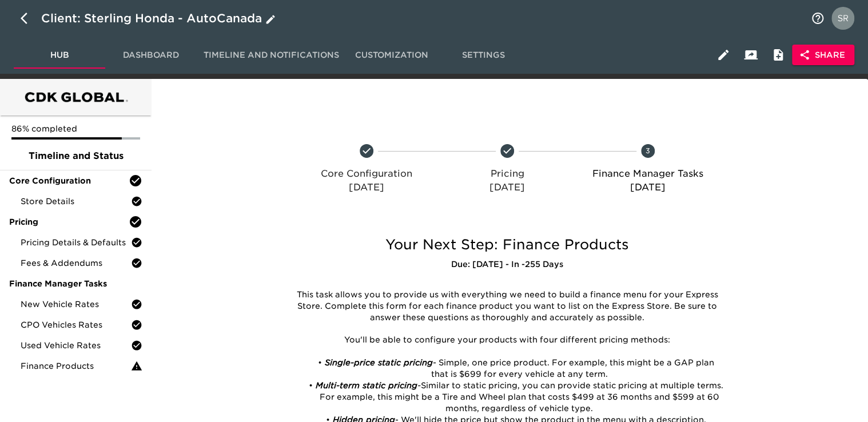 Image resolution: width=868 pixels, height=422 pixels. Describe the element at coordinates (513, 369) in the screenshot. I see `li: - Simple, one price product. For example, this might be a GAP plan that is $699 for every vehicle...` at that location.